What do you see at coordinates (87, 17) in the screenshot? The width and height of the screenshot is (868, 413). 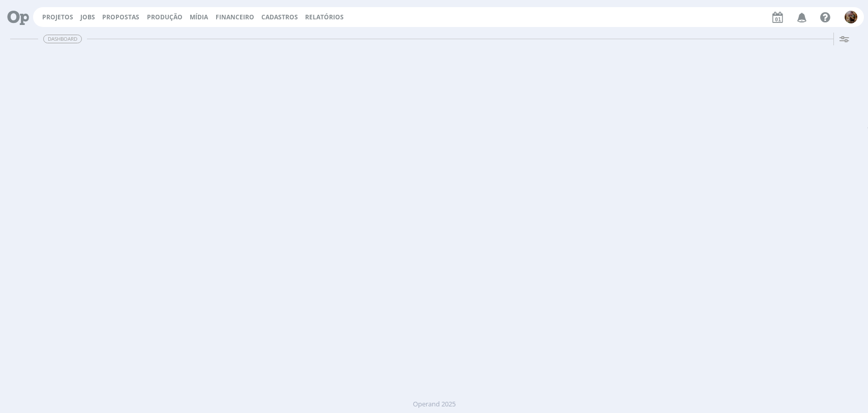 I see `a: Jobs` at bounding box center [87, 17].